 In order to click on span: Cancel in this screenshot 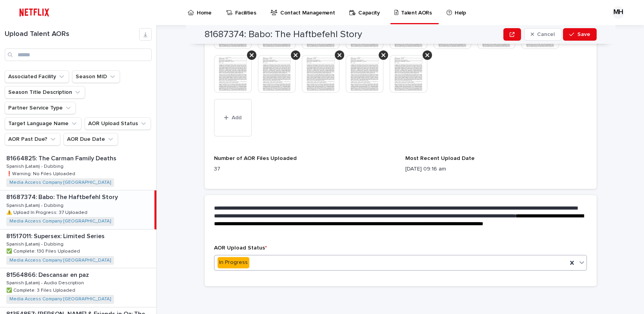, I will do `click(545, 35)`.